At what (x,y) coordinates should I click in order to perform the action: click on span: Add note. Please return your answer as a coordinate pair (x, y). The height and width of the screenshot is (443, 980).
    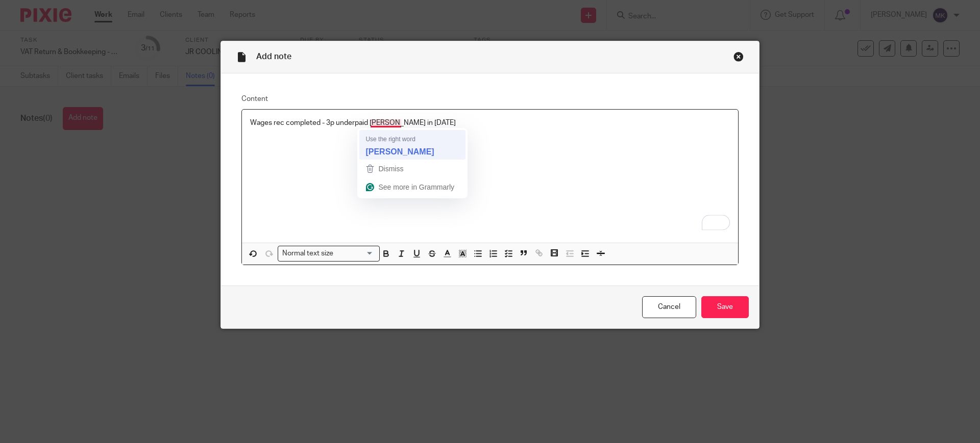
    Looking at the image, I should click on (274, 57).